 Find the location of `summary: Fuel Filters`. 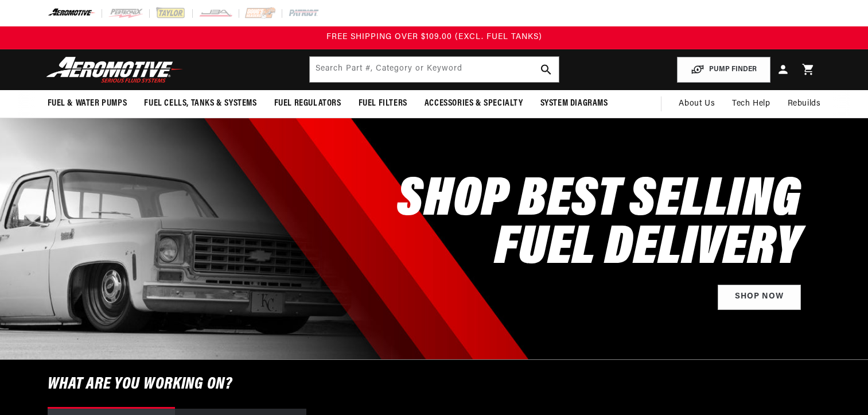

summary: Fuel Filters is located at coordinates (383, 103).